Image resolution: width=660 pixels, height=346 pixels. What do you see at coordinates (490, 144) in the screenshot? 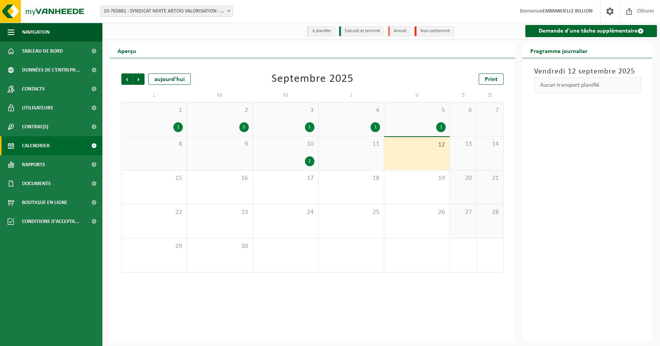
I see `span: 14` at bounding box center [490, 144].